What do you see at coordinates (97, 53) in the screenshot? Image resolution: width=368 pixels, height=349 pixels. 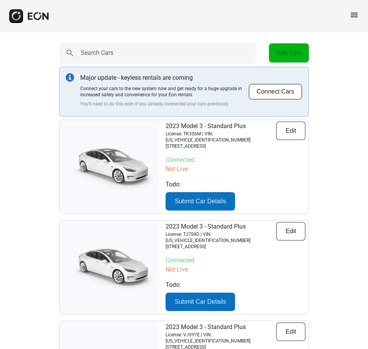 I see `label: Search Cars` at bounding box center [97, 53].